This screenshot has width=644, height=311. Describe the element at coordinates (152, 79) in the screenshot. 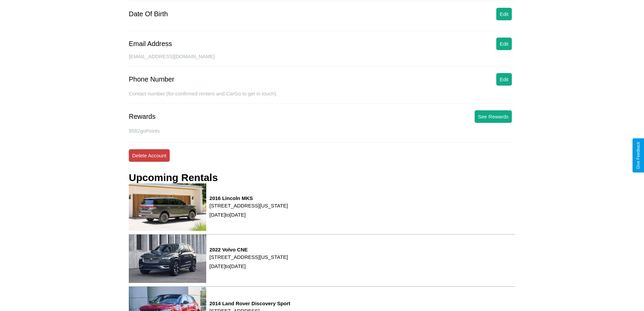

I see `div: Phone Number` at that location.